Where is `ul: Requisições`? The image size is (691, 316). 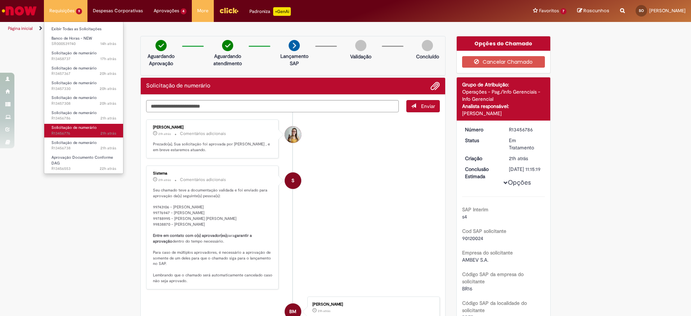 ul: Requisições is located at coordinates (84, 98).